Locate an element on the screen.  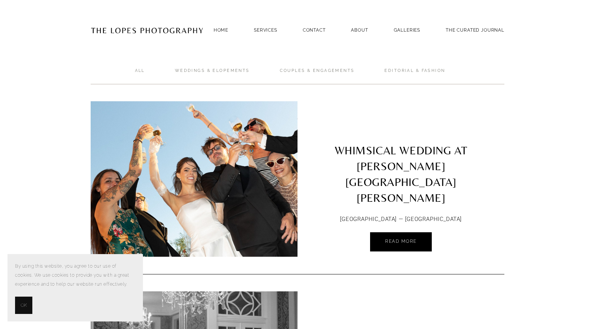
span: OK is located at coordinates (24, 305).